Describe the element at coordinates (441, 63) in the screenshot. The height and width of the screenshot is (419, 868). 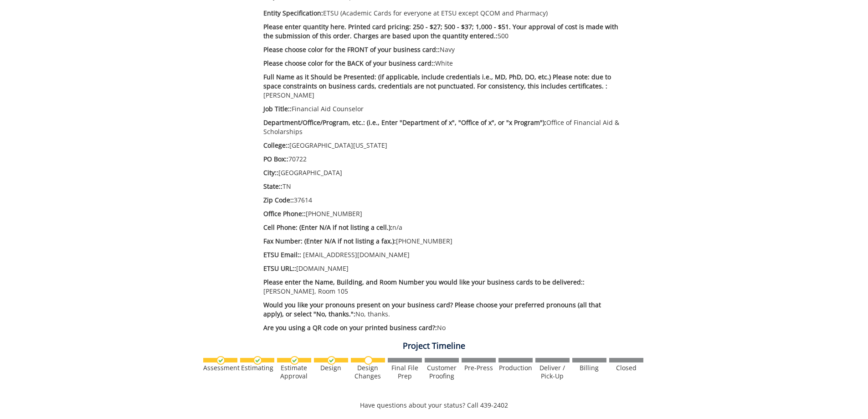
I see `p: White` at that location.